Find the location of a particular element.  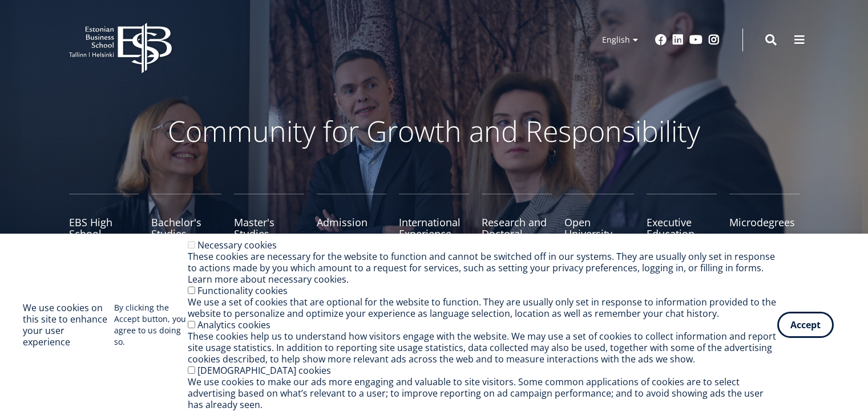

div: These cookies are necessary for the website to function and cannot be switched off in our systems... is located at coordinates (482, 268).